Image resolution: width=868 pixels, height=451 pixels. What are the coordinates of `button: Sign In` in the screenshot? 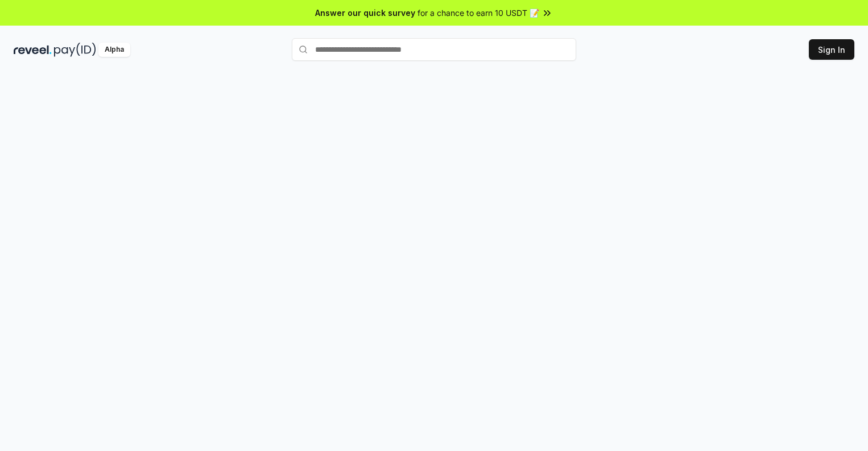 It's located at (832, 50).